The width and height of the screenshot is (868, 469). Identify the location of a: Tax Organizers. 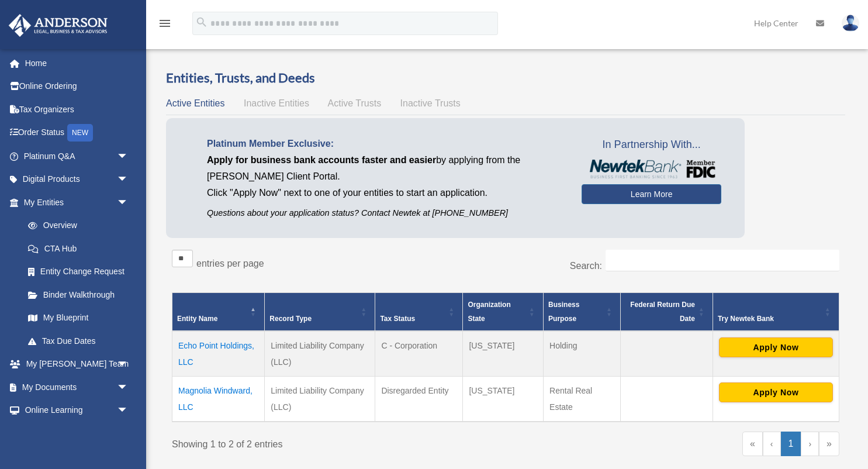
(77, 110).